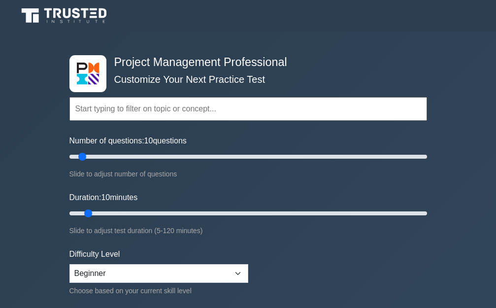 The height and width of the screenshot is (308, 496). I want to click on label: Duration: minutes, so click(103, 198).